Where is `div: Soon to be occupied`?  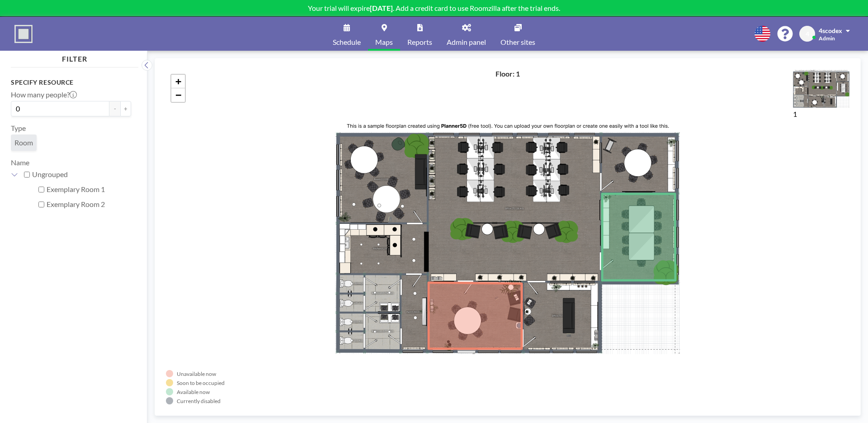 div: Soon to be occupied is located at coordinates (201, 382).